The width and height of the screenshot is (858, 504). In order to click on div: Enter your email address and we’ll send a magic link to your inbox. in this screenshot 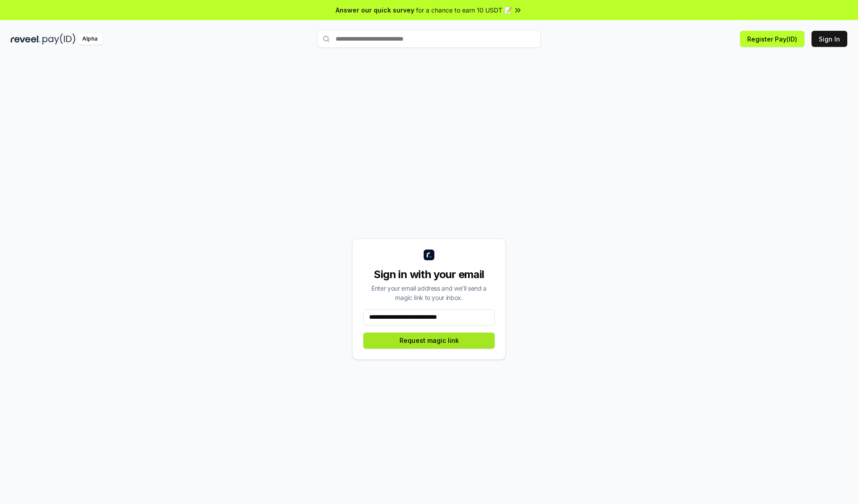, I will do `click(429, 293)`.